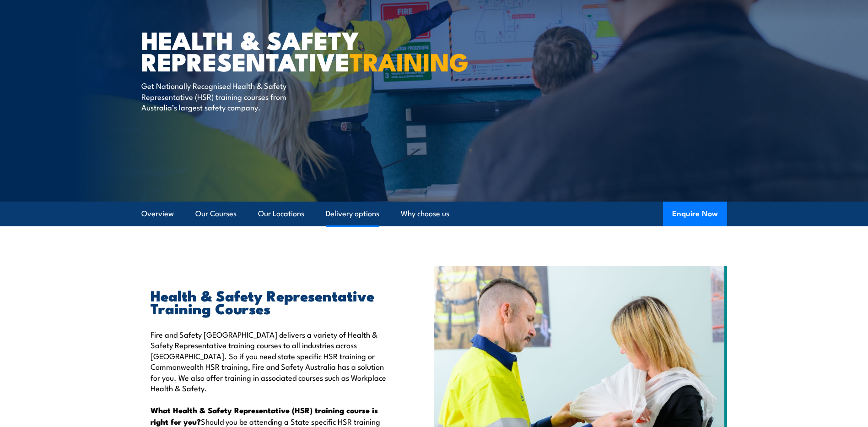 The height and width of the screenshot is (427, 868). What do you see at coordinates (216, 213) in the screenshot?
I see `a: Our Courses` at bounding box center [216, 213].